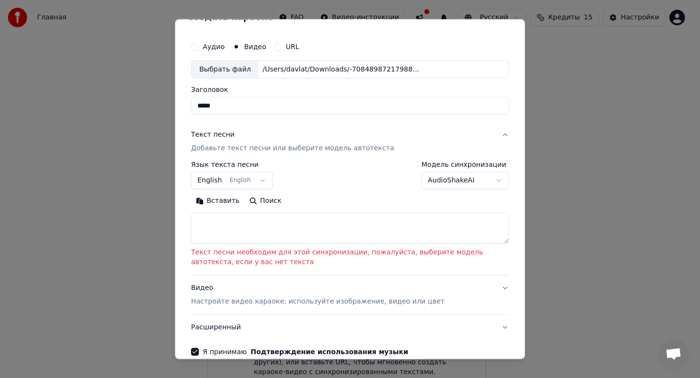  I want to click on label: Аудио, so click(213, 47).